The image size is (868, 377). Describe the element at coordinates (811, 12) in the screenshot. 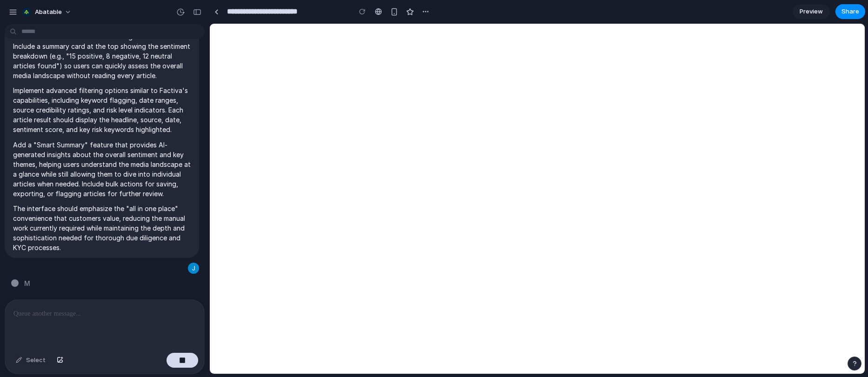

I see `a: Preview` at that location.